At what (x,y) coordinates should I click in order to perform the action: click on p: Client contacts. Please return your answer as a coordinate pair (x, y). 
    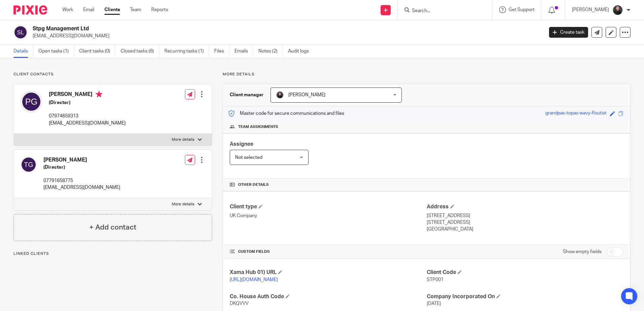
    Looking at the image, I should click on (113, 75).